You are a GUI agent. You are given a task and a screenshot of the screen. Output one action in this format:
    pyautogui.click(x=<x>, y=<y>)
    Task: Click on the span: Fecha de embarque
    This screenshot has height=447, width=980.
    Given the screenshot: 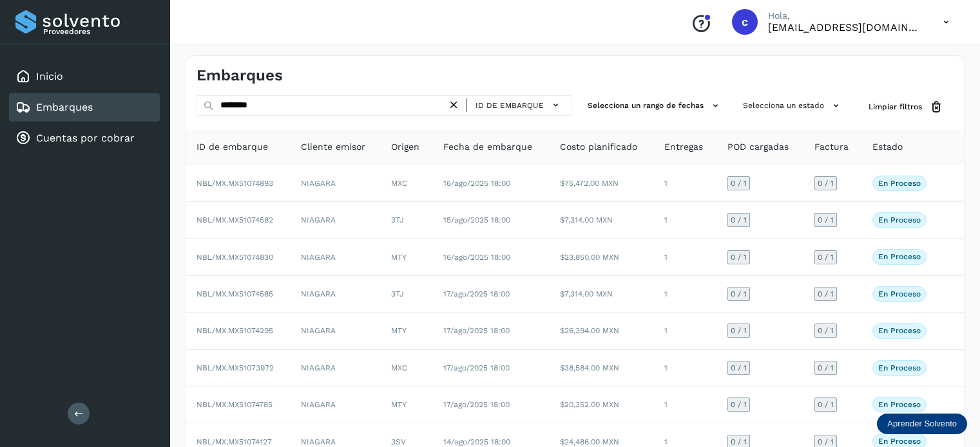 What is the action you would take?
    pyautogui.click(x=488, y=147)
    